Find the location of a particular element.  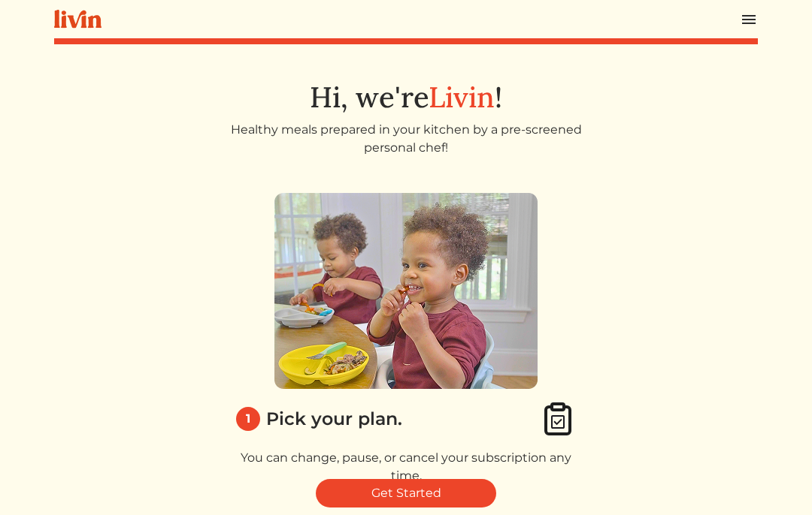

img: 1_pick_plan-58eb60cc534f7a7539062c92543540e51162102f37796608976bb4e513d204c1.png is located at coordinates (406, 291).